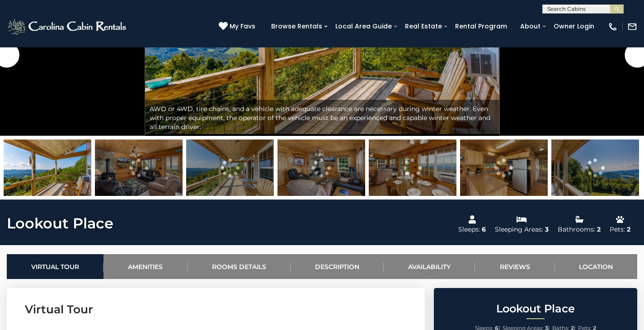 The width and height of the screenshot is (644, 330). Describe the element at coordinates (574, 26) in the screenshot. I see `a: Owner Login` at that location.